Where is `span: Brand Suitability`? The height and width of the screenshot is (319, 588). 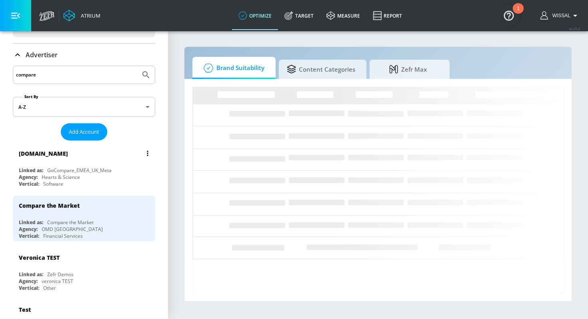
span: Brand Suitability is located at coordinates (232, 68).